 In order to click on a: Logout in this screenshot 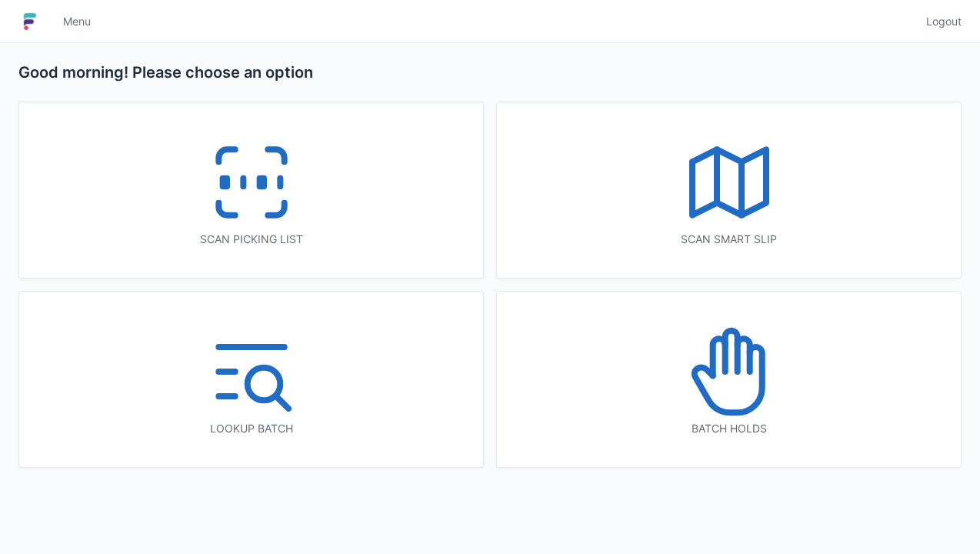, I will do `click(940, 21)`.